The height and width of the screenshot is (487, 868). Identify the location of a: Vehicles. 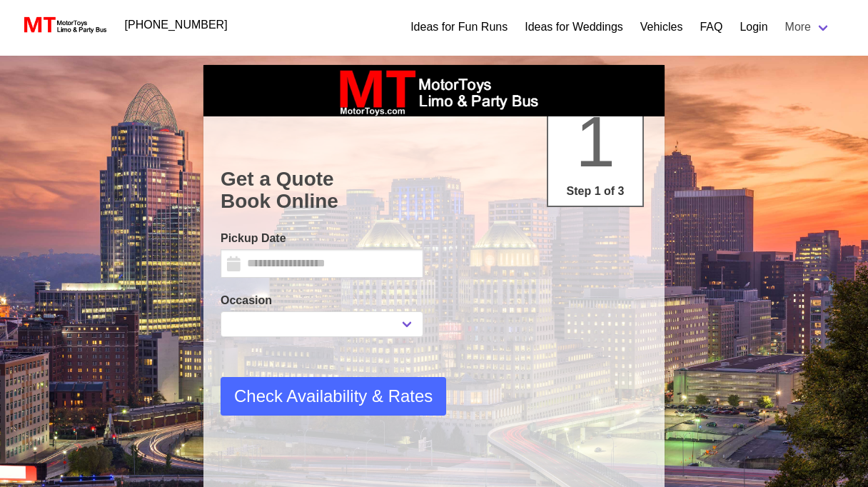
(661, 27).